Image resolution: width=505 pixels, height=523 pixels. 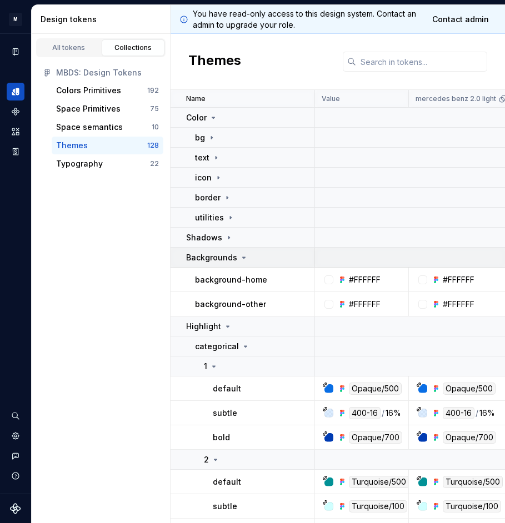 What do you see at coordinates (107, 127) in the screenshot?
I see `button: Space semantics10` at bounding box center [107, 127].